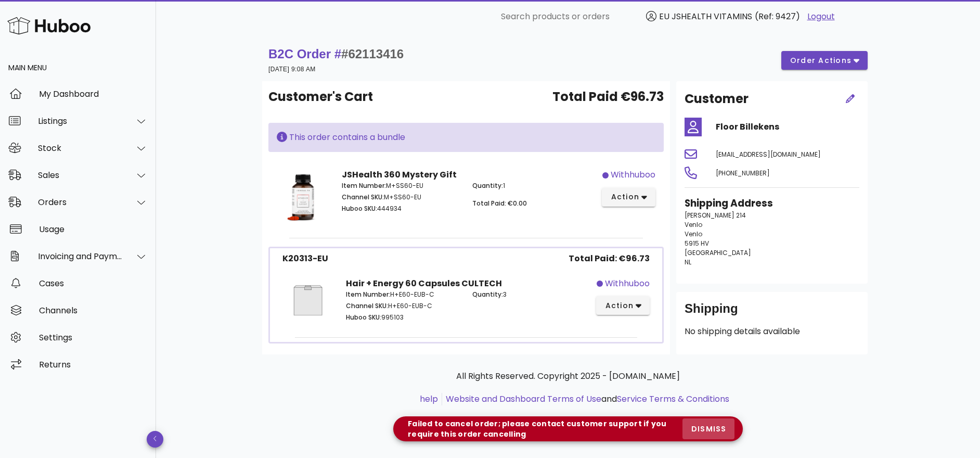 The height and width of the screenshot is (458, 980). What do you see at coordinates (609, 259) in the screenshot?
I see `span: Total Paid: €96.73` at bounding box center [609, 259].